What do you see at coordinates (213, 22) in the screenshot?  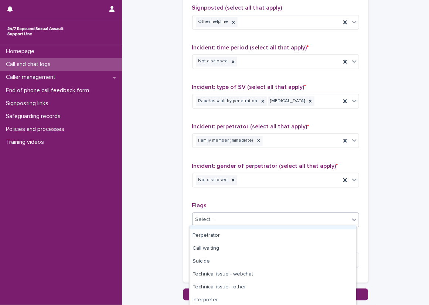 I see `div: Other helpline` at bounding box center [213, 22].